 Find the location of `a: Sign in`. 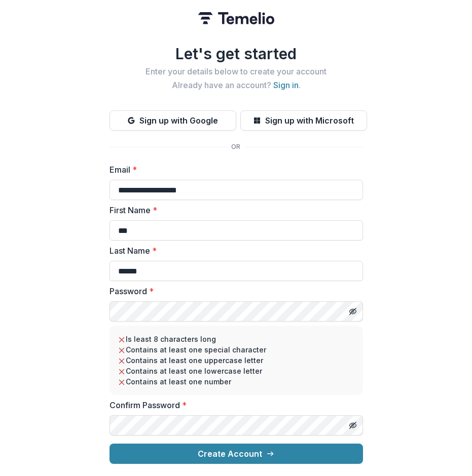

a: Sign in is located at coordinates (286, 85).